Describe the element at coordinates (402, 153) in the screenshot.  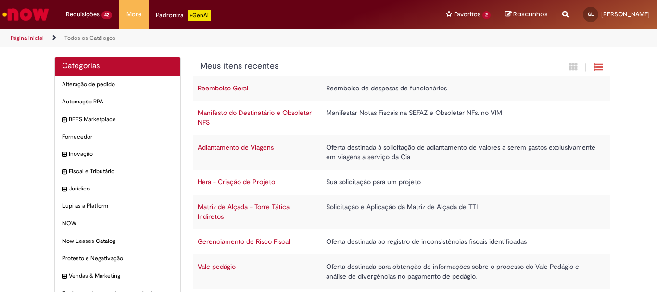
I see `tr: Adiantamento de Viagens Oferta destinada à solicitação de adiantamento de valores a serem gastos ...` at that location.